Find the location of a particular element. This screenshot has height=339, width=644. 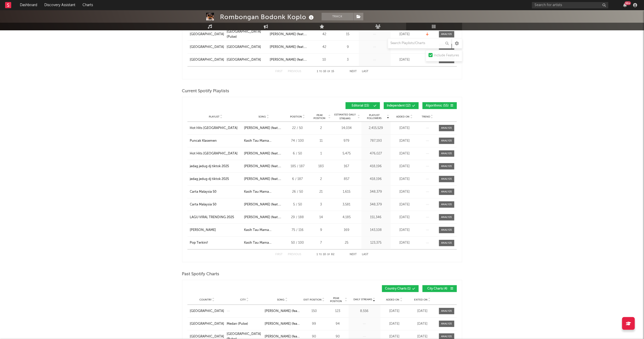

div: 787,193 is located at coordinates (375, 141).